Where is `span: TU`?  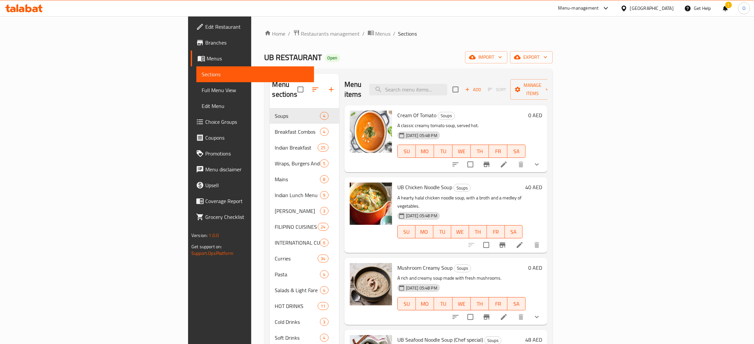
span: TU is located at coordinates (443, 304).